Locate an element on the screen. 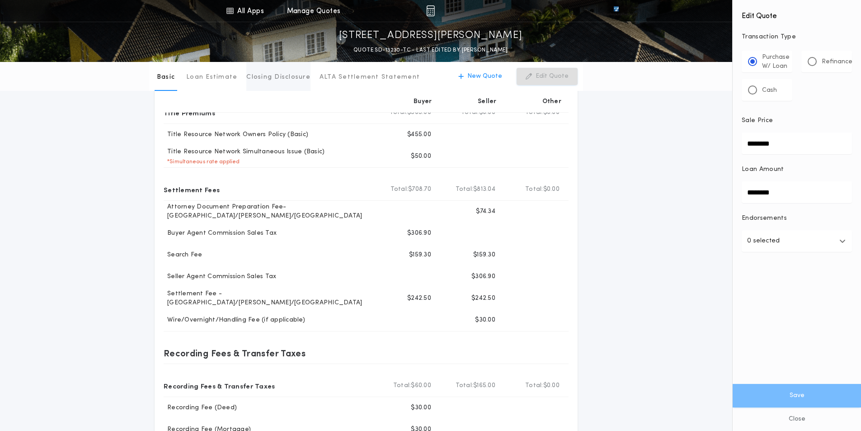 This screenshot has height=431, width=861. p: Search Fee is located at coordinates (183, 255).